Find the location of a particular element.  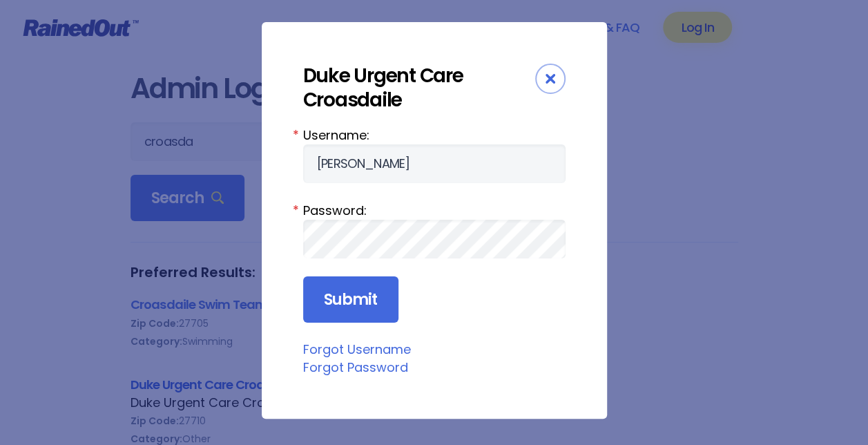

label: Password: is located at coordinates (434, 210).